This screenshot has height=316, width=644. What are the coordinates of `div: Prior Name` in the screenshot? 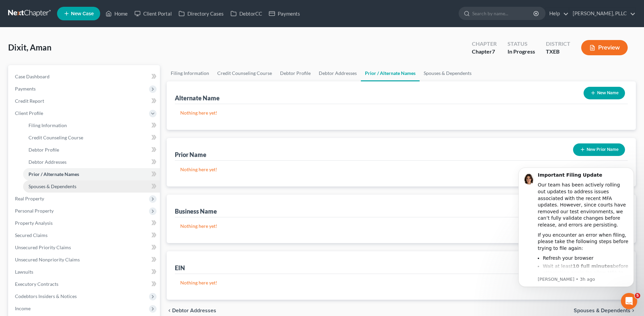 It's located at (191, 155).